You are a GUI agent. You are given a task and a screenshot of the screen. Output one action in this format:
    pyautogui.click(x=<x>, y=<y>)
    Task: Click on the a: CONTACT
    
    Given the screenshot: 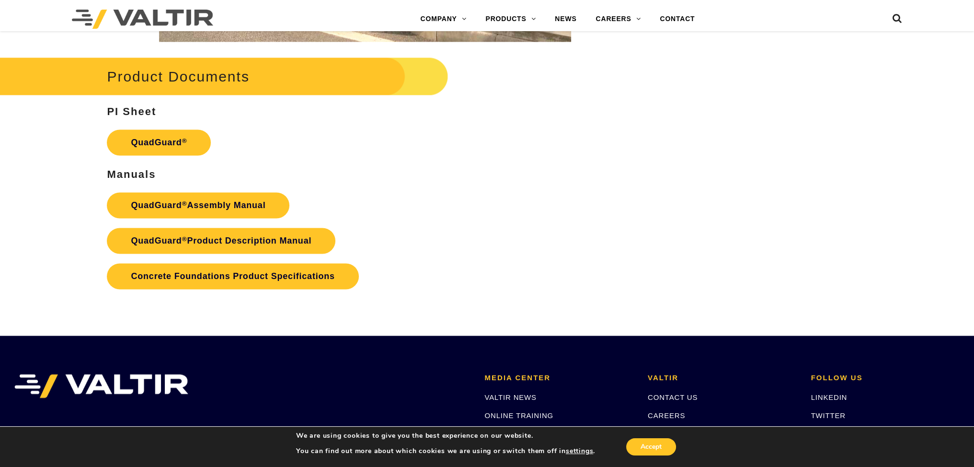 What is the action you would take?
    pyautogui.click(x=677, y=19)
    